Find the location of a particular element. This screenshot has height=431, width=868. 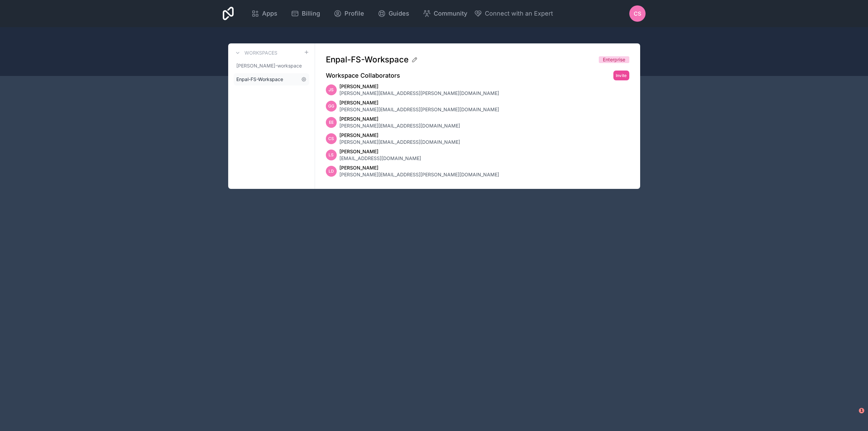

span: Connect with an Expert is located at coordinates (519, 13).